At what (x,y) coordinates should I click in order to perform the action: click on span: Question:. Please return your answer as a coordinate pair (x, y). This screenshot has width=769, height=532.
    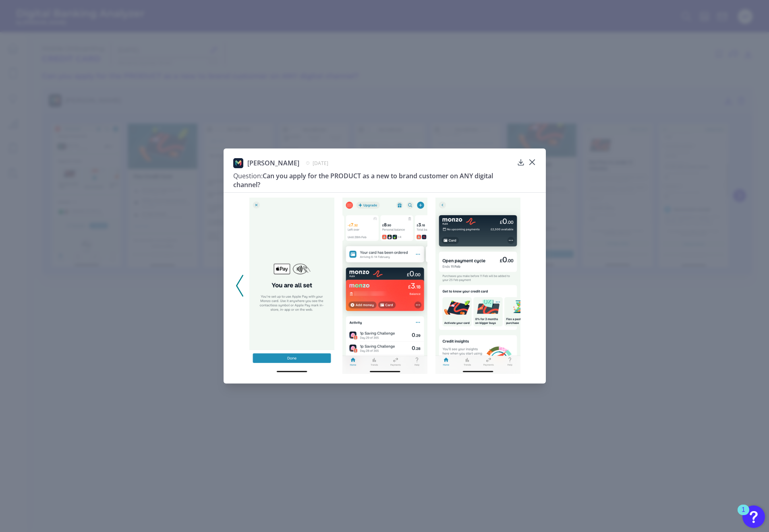
    Looking at the image, I should click on (247, 176).